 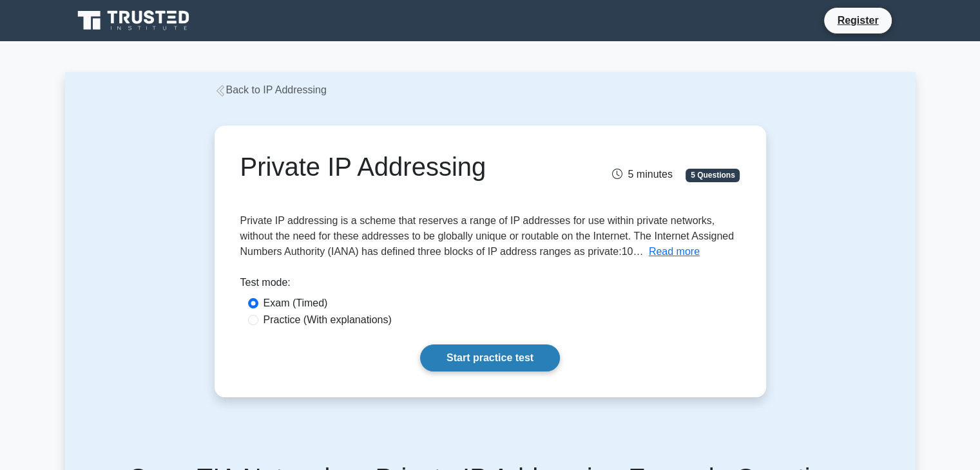 I want to click on span: 5 minutes, so click(x=641, y=174).